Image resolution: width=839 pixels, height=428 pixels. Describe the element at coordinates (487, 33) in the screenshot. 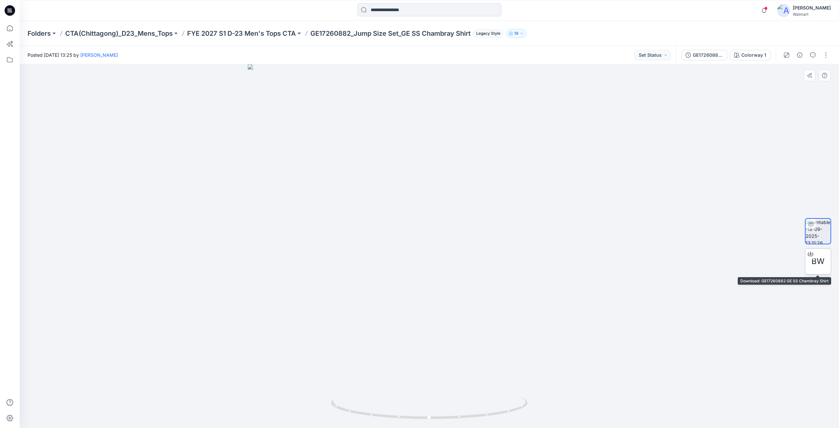

I see `button: Legacy Style` at that location.